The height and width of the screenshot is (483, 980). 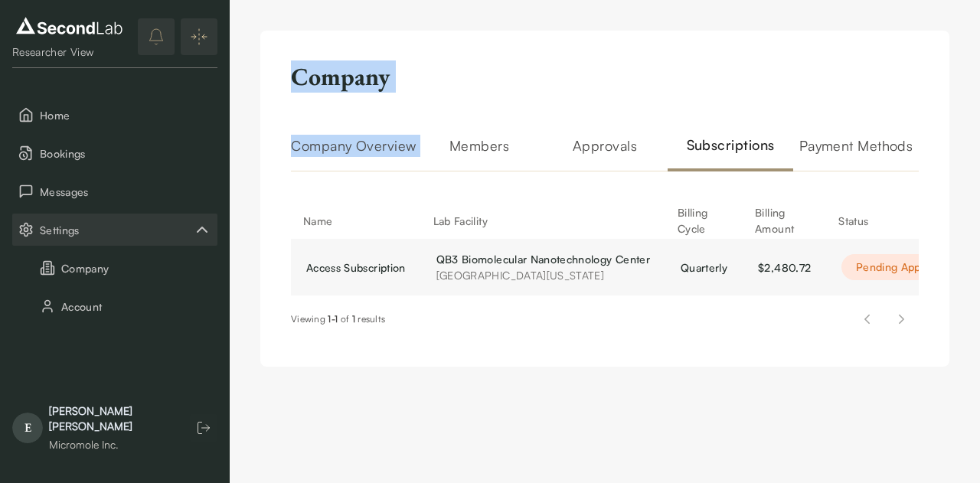 I want to click on a: Bookings, so click(x=115, y=153).